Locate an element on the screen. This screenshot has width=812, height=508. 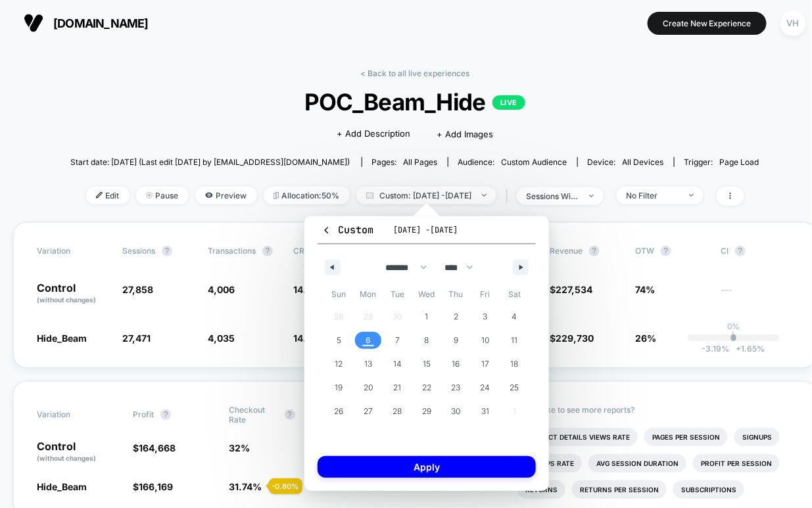
li: Signups is located at coordinates (757, 437).